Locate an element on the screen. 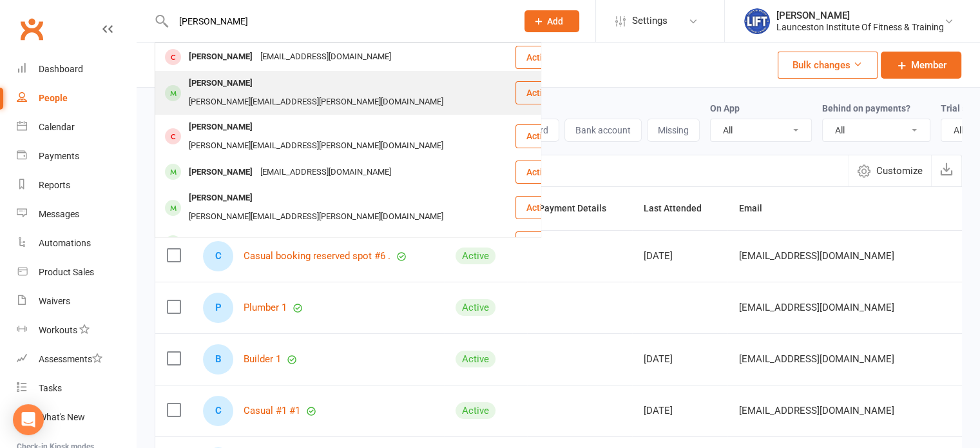  a: Workouts is located at coordinates (76, 330).